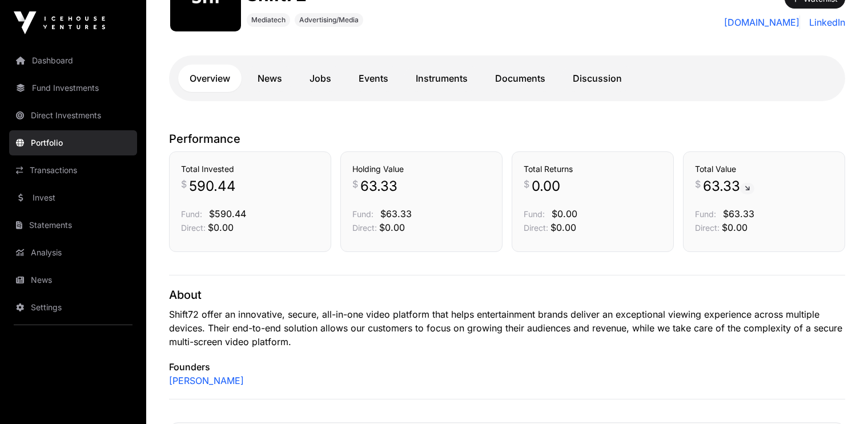  Describe the element at coordinates (250, 169) in the screenshot. I see `h3: Total Invested` at that location.